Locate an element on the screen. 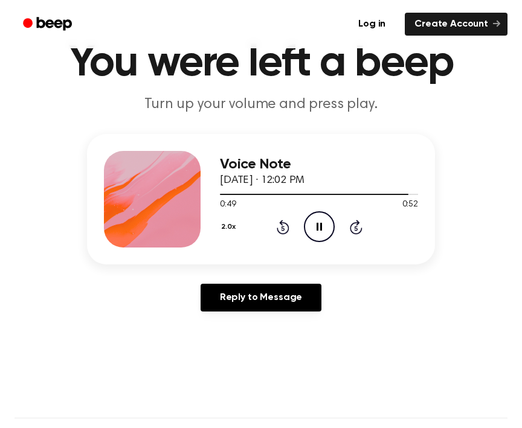  p: Turn up your volume and press play. is located at coordinates (261, 105).